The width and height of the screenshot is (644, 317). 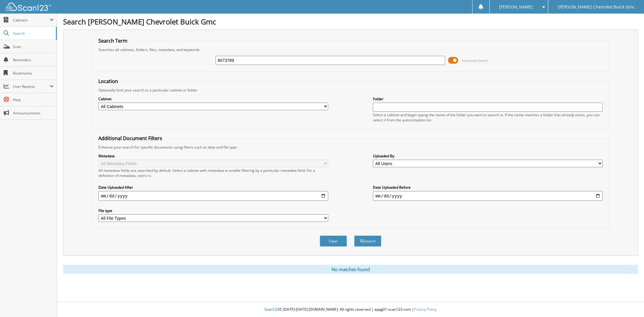 What do you see at coordinates (33, 33) in the screenshot?
I see `span: Search` at bounding box center [33, 33].